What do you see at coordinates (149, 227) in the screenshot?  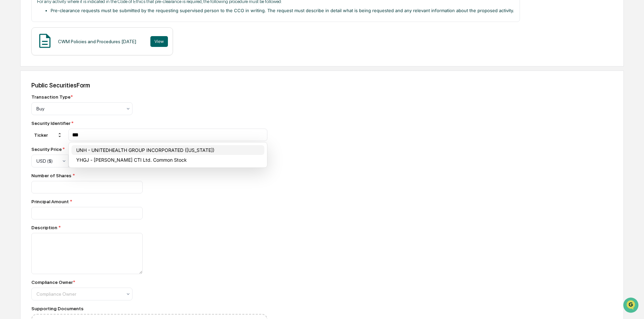 I see `div: Description` at bounding box center [149, 227].